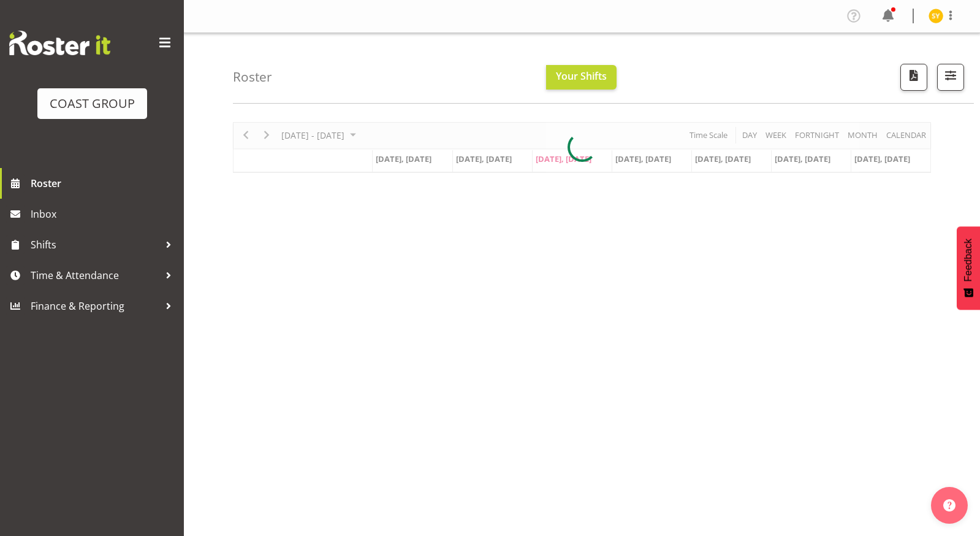 This screenshot has height=536, width=980. I want to click on button: Download a PDF of the roster according to the set date range., so click(914, 77).